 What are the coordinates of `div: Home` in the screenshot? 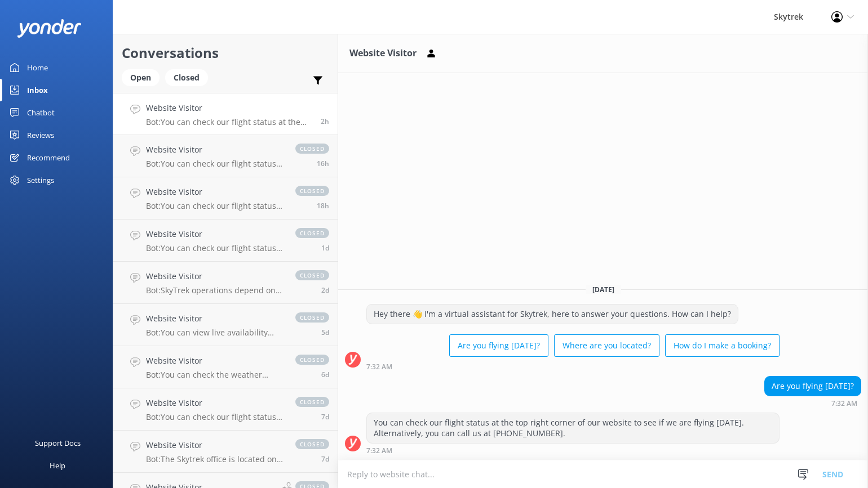 It's located at (37, 68).